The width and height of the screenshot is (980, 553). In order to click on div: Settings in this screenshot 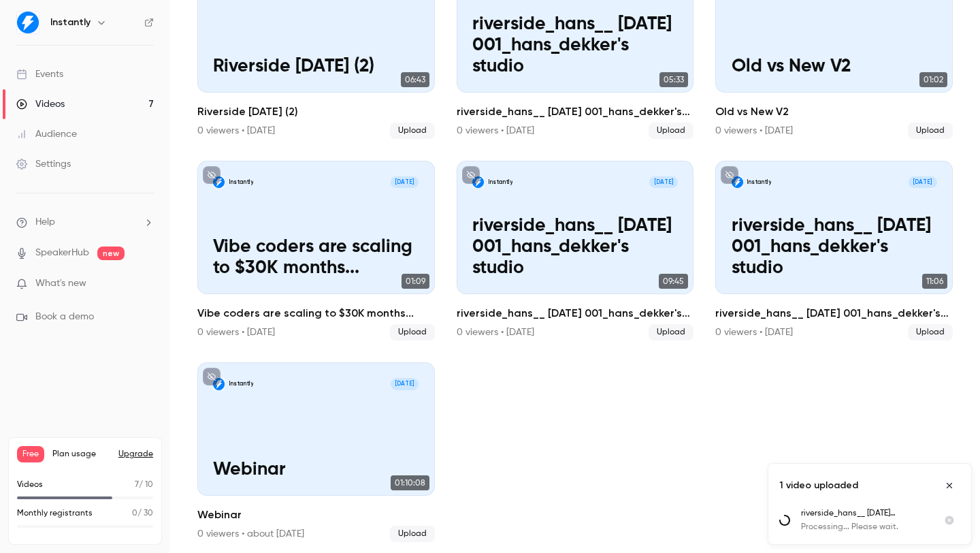, I will do `click(43, 164)`.